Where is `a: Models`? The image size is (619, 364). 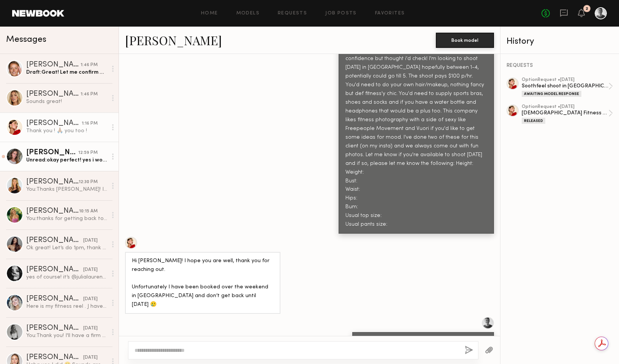 a: Models is located at coordinates (248, 13).